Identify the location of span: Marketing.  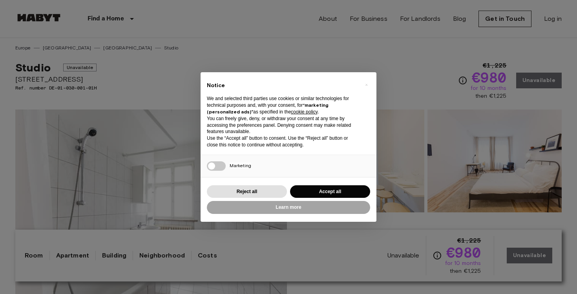
(240, 165).